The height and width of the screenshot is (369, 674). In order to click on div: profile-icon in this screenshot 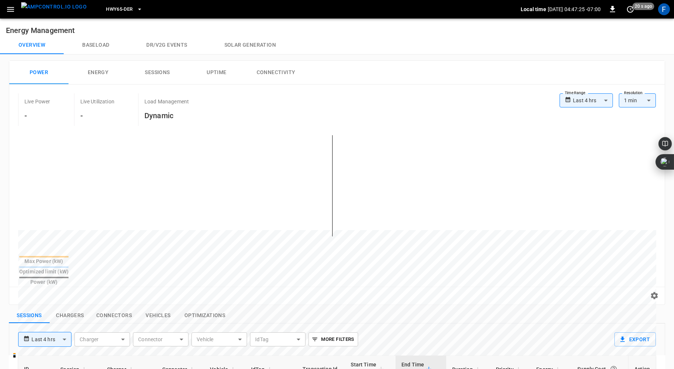, I will do `click(664, 9)`.